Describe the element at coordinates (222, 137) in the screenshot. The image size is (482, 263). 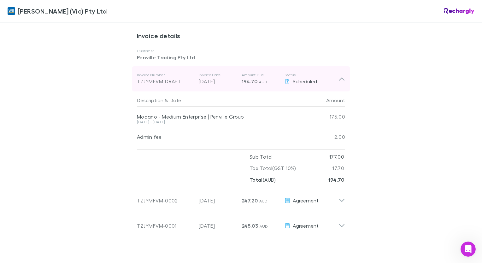
I see `div: Admin fee` at that location.